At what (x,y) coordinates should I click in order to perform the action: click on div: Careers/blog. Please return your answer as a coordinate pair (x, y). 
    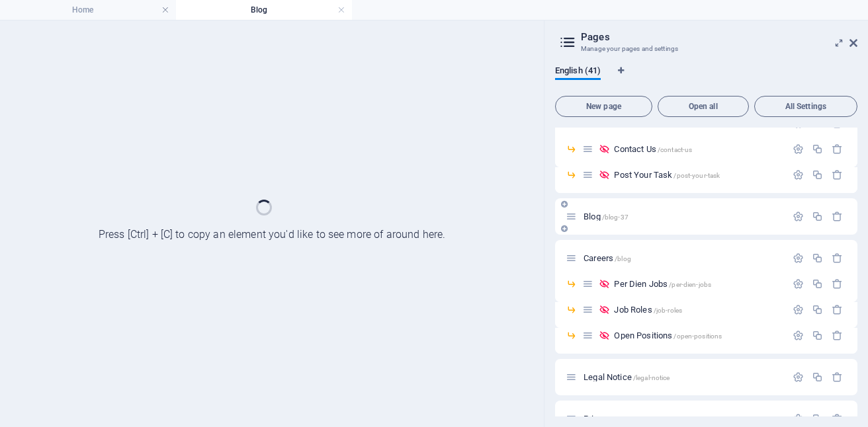
    Looking at the image, I should click on (683, 258).